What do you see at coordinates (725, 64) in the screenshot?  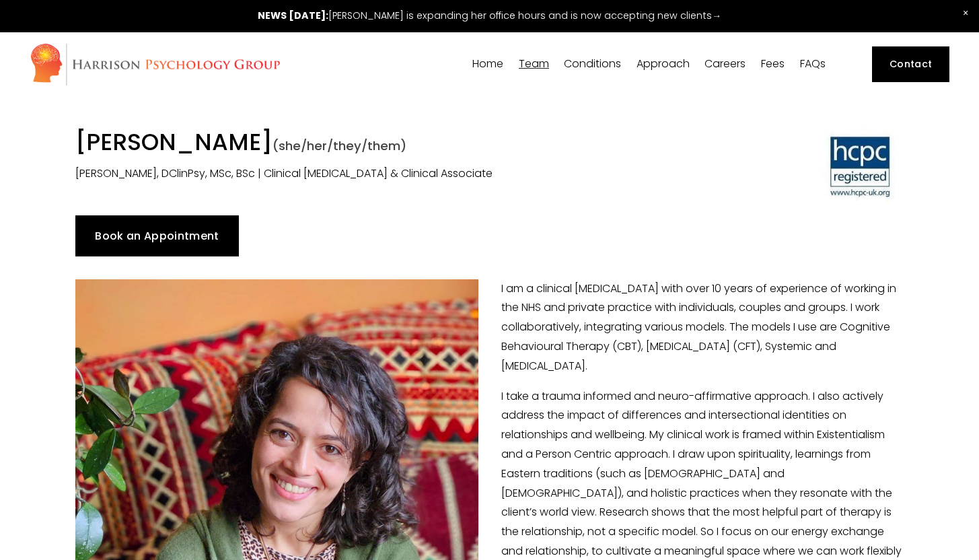 I see `a: Careers` at bounding box center [725, 64].